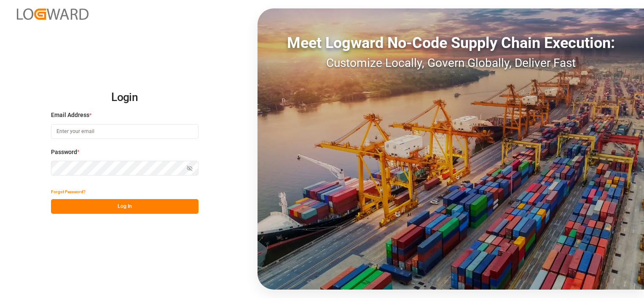 This screenshot has width=644, height=298. I want to click on button: Forgot Password?, so click(68, 192).